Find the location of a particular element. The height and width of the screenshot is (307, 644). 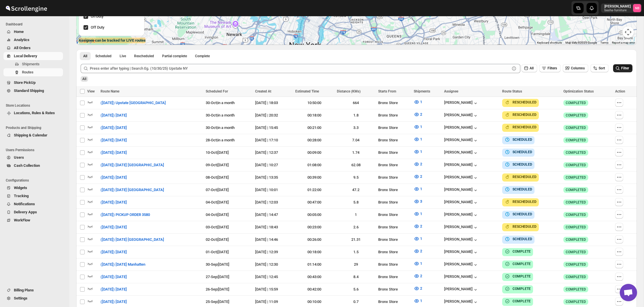

button: COMPLETE is located at coordinates (518, 251).